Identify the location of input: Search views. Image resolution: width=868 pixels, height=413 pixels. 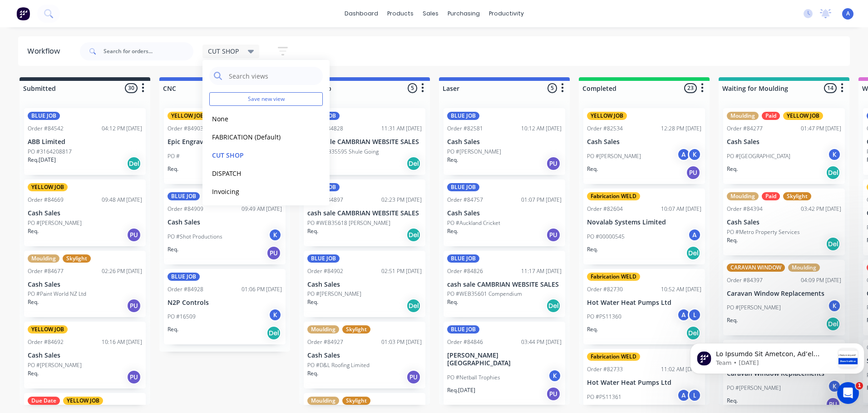
(273, 76).